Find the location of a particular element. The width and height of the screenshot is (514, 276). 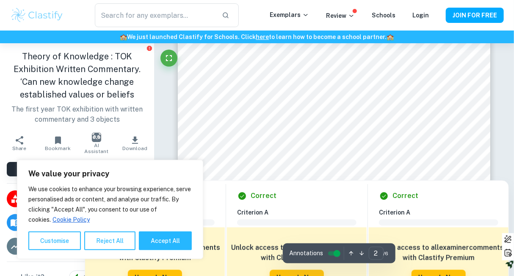

span: / 6 is located at coordinates (386, 253).